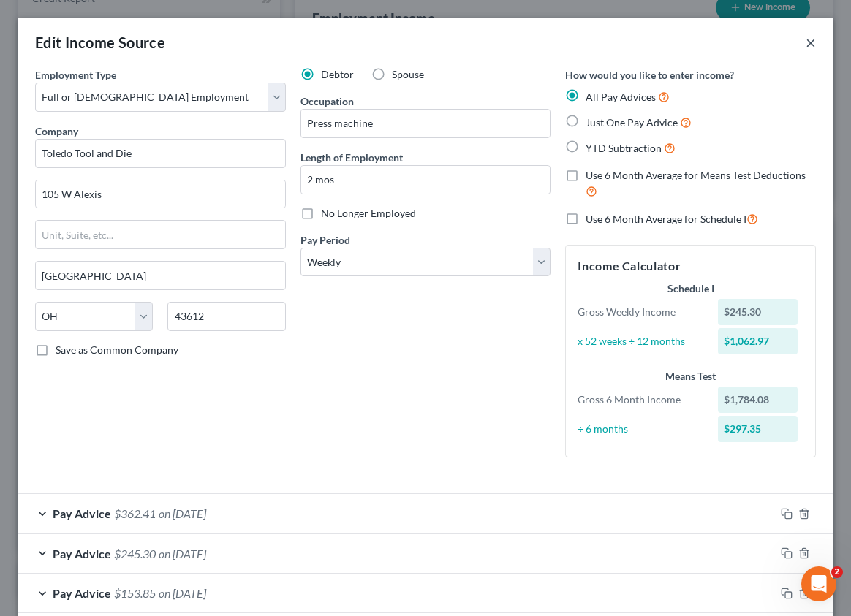 The width and height of the screenshot is (851, 616). Describe the element at coordinates (757, 400) in the screenshot. I see `div: $1,784.08` at that location.